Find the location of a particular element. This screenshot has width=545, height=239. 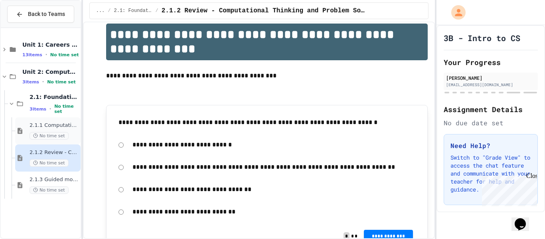

span: 2.1.1 Computational Thinking and Problem Solving is located at coordinates (54, 125).